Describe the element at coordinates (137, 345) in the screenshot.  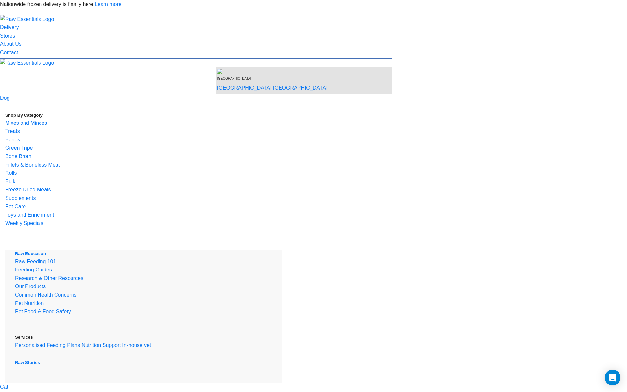
I see `a: In-house vet` at that location.